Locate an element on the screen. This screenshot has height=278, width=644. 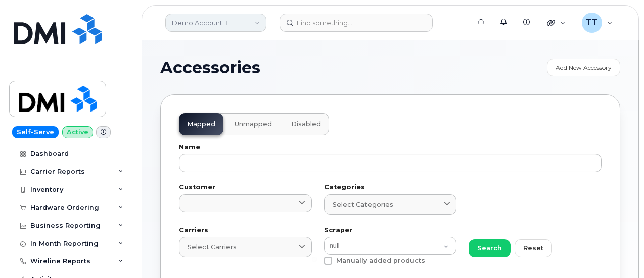
a: Select Categories is located at coordinates (390, 204).